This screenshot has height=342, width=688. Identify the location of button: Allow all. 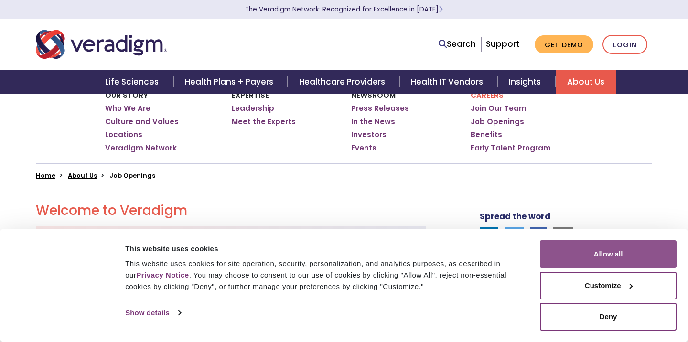
(608, 254).